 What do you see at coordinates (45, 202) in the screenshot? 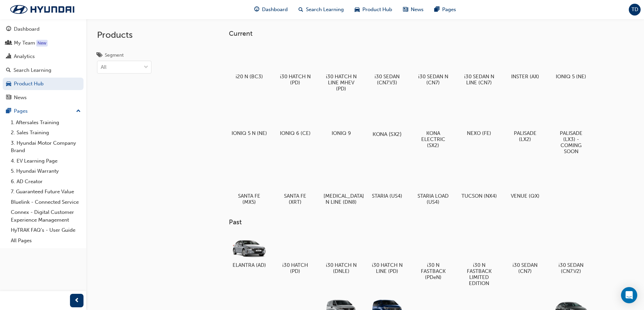
I see `a: Bluelink - Connected Service` at bounding box center [45, 202].